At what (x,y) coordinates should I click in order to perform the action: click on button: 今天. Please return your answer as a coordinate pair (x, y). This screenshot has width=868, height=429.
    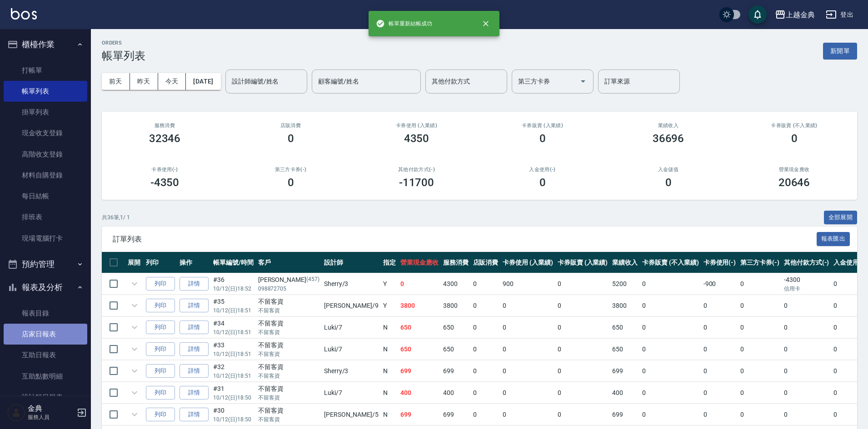
    Looking at the image, I should click on (172, 81).